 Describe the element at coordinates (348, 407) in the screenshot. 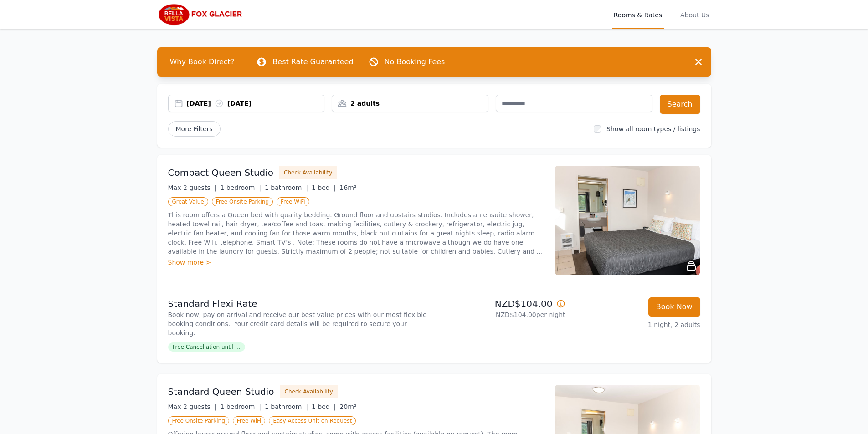

I see `span: 20m²` at that location.